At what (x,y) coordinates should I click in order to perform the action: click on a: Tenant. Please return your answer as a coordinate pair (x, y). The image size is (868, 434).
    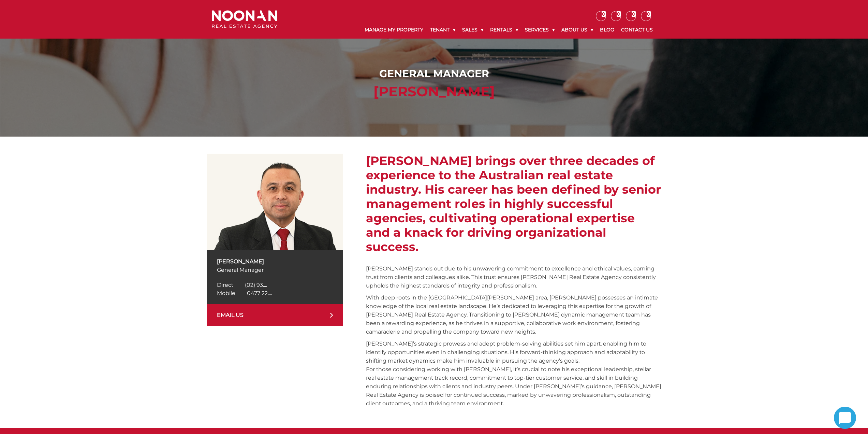
    Looking at the image, I should click on (443, 30).